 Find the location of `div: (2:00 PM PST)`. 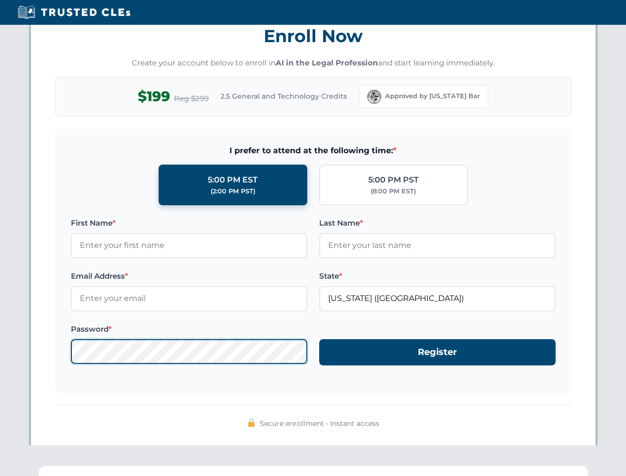

div: (2:00 PM PST) is located at coordinates (233, 191).